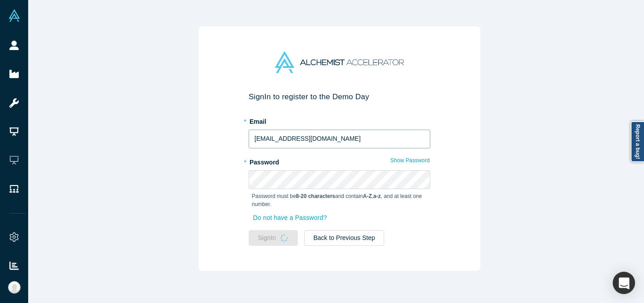 The width and height of the screenshot is (644, 303). I want to click on button: Back to Previous Step, so click(344, 238).